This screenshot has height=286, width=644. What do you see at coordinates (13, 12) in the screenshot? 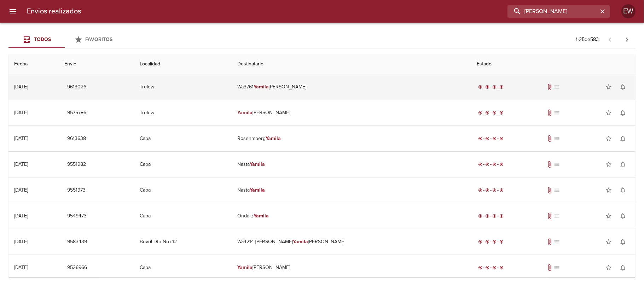
I see `button: menu` at bounding box center [13, 12].